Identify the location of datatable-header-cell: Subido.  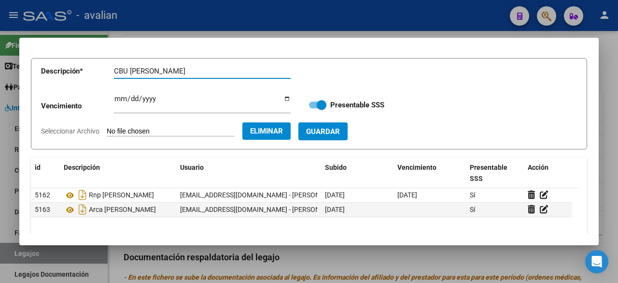
(358, 173).